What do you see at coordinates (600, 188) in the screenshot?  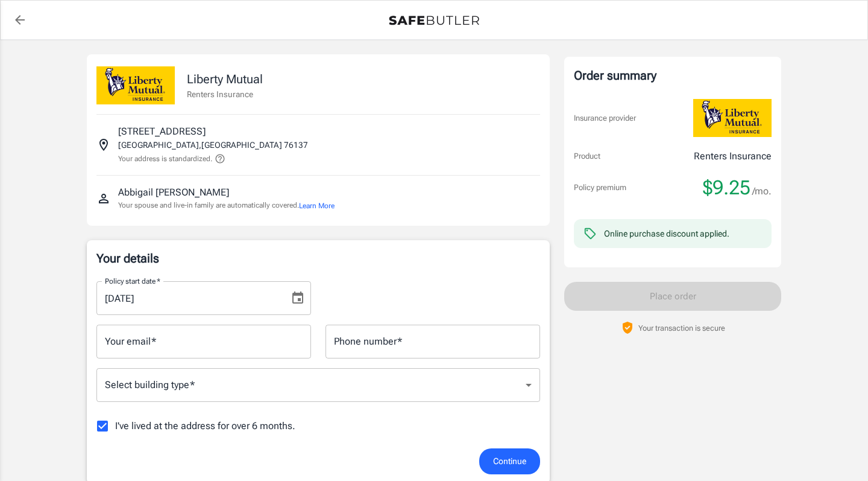 I see `p: Policy premium` at bounding box center [600, 188].